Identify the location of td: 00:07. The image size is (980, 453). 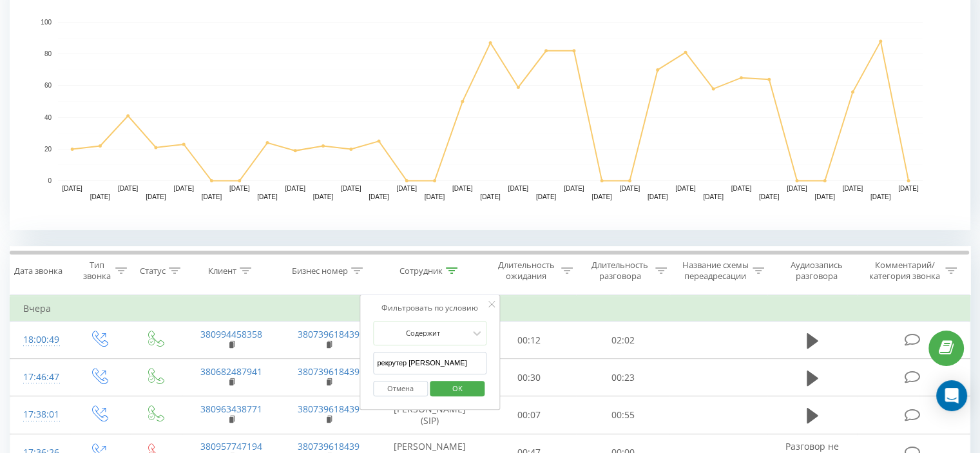
(529, 415).